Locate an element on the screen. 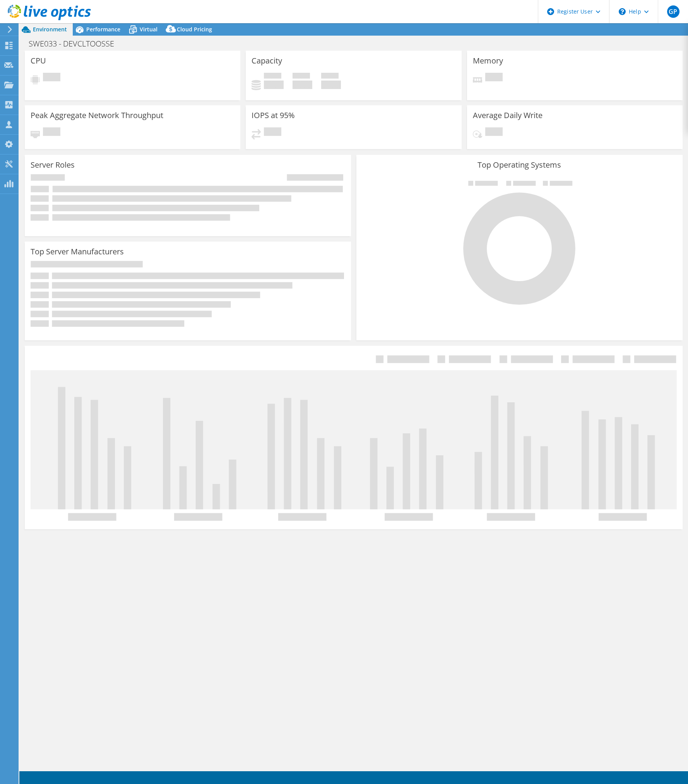 The width and height of the screenshot is (688, 784). span: Total is located at coordinates (330, 77).